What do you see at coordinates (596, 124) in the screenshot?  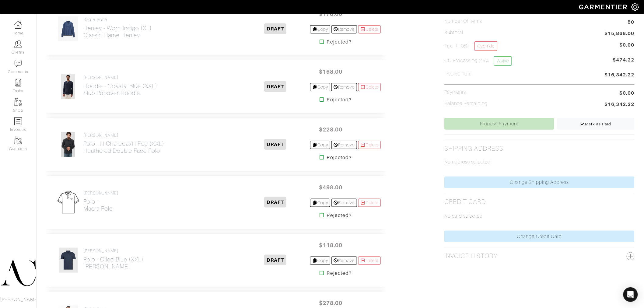 I see `span: Mark as Paid` at bounding box center [596, 124].